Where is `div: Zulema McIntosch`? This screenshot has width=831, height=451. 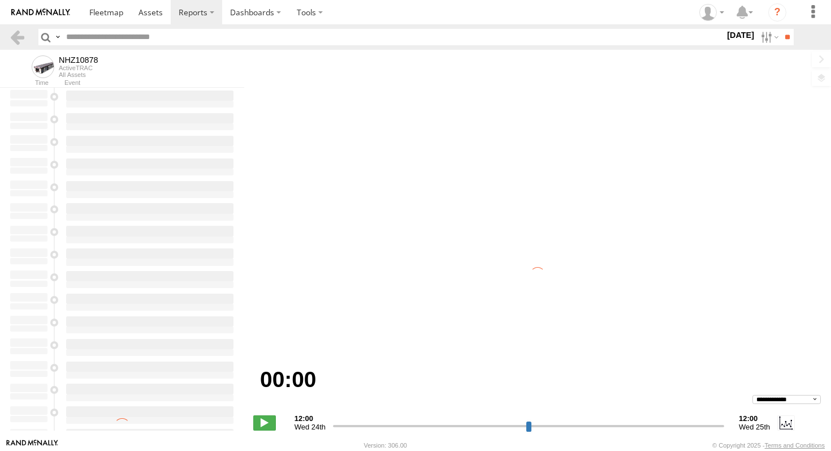 div: Zulema McIntosch is located at coordinates (712, 12).